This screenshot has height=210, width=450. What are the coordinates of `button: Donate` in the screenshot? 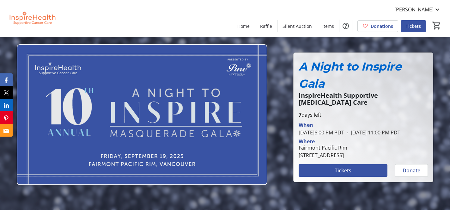 It's located at (411, 170).